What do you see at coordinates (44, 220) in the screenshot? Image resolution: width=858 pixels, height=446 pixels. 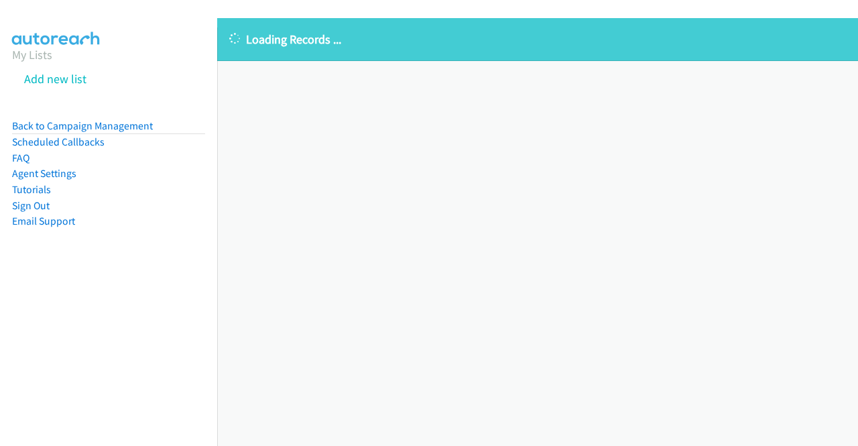 I see `a: Email Support` at bounding box center [44, 220].